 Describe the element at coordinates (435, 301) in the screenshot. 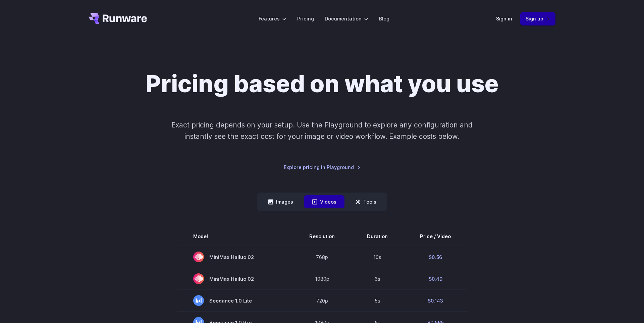

I see `td: $0.143` at that location.